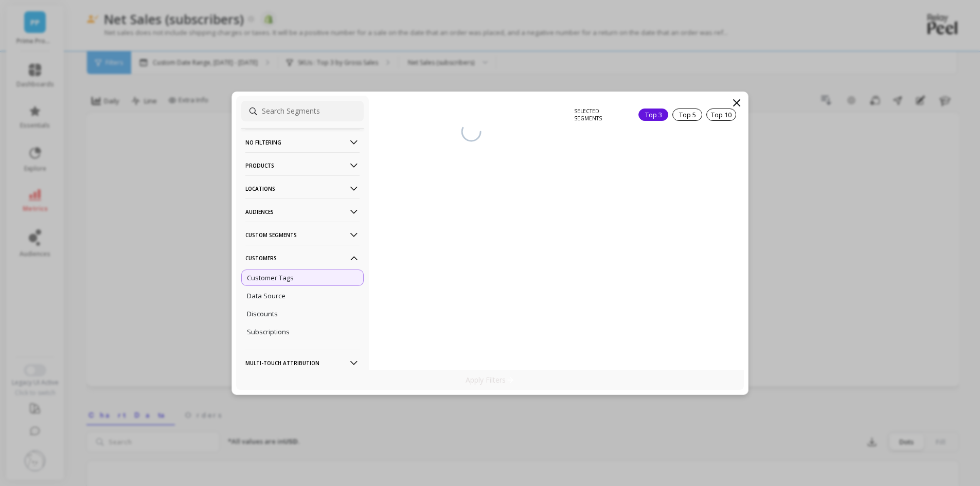  I want to click on p: No filtering, so click(303, 142).